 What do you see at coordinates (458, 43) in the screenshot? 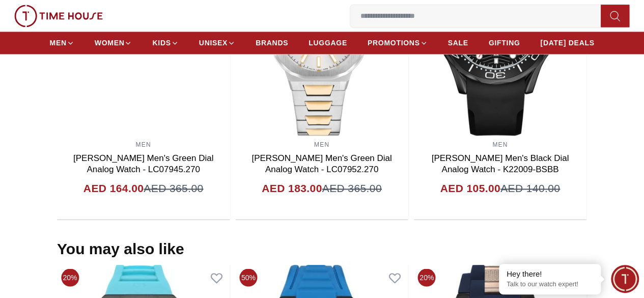
I see `a: SALE` at bounding box center [458, 43].